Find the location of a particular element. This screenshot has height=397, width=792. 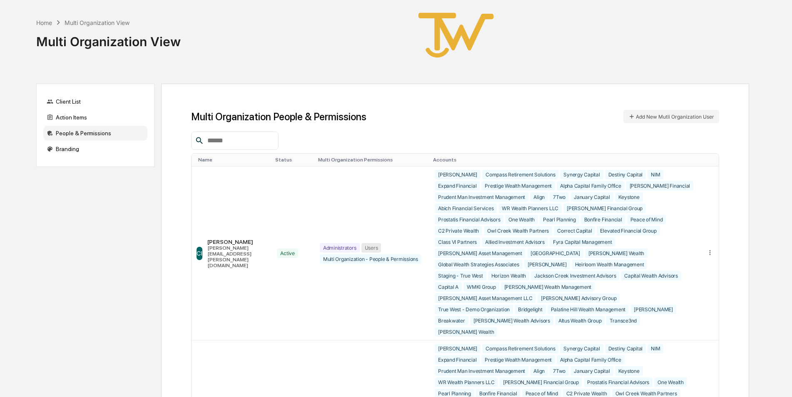

span: CI is located at coordinates (200, 253).